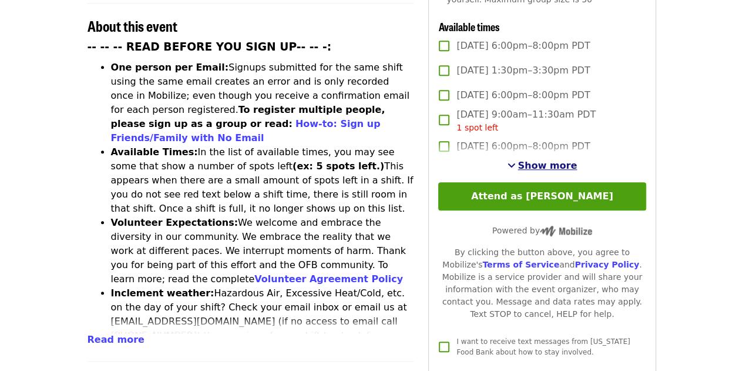 This screenshot has width=743, height=371. I want to click on div: By clicking the button above, you agree to Mobilize's and . Mobilize is a service provider and wi..., so click(542, 283).